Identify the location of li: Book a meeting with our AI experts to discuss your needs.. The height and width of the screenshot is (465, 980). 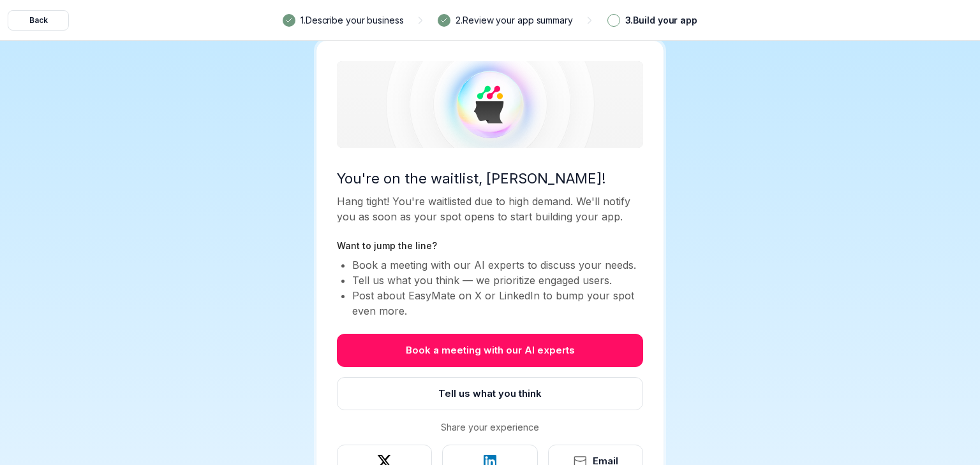
(498, 265).